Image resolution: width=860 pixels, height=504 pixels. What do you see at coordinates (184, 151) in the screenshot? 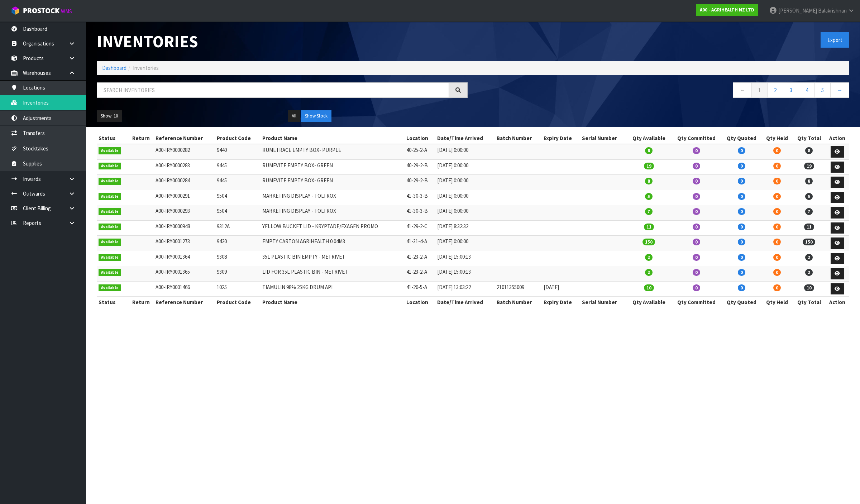
I see `td: A00-IRY0000282` at bounding box center [184, 151].